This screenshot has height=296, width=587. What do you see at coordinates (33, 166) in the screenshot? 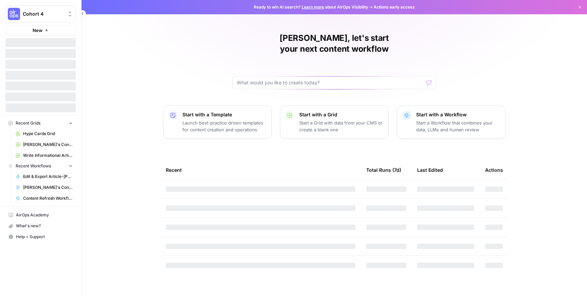
I see `span: Recent Workflows` at bounding box center [33, 166].